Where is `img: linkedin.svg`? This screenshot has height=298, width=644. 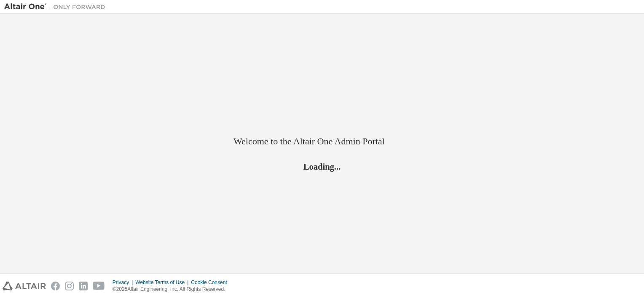 img: linkedin.svg is located at coordinates (83, 286).